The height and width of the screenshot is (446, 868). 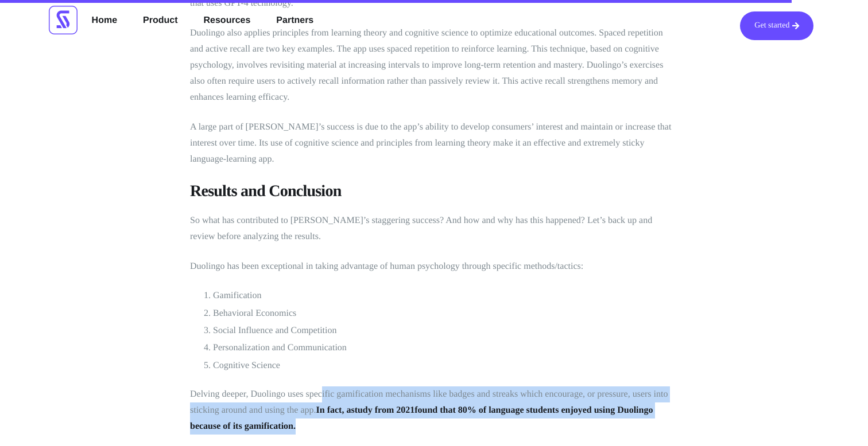 I want to click on li: Cognitive Science, so click(x=446, y=366).